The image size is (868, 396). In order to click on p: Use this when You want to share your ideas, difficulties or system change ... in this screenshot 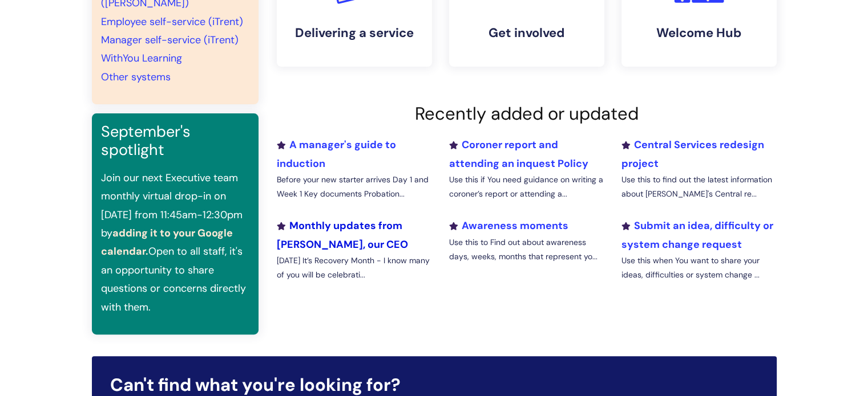, I will do `click(698, 268)`.